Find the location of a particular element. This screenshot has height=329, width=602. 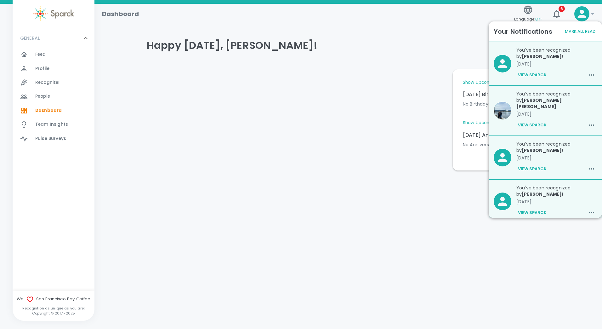

a: Sparck logo is located at coordinates (54, 14).